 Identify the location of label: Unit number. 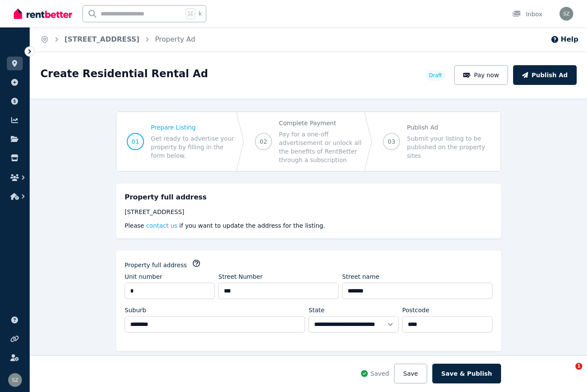
(143, 277).